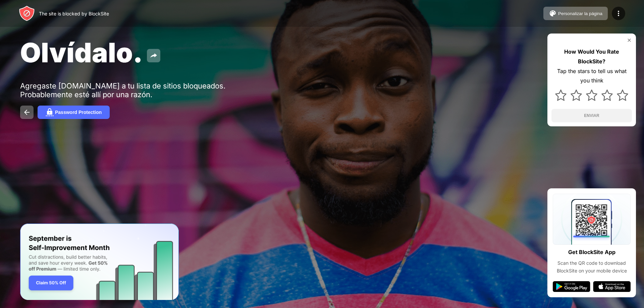  Describe the element at coordinates (592, 266) in the screenshot. I see `div: Scan the QR code to download BlockSite on your mobile device` at that location.